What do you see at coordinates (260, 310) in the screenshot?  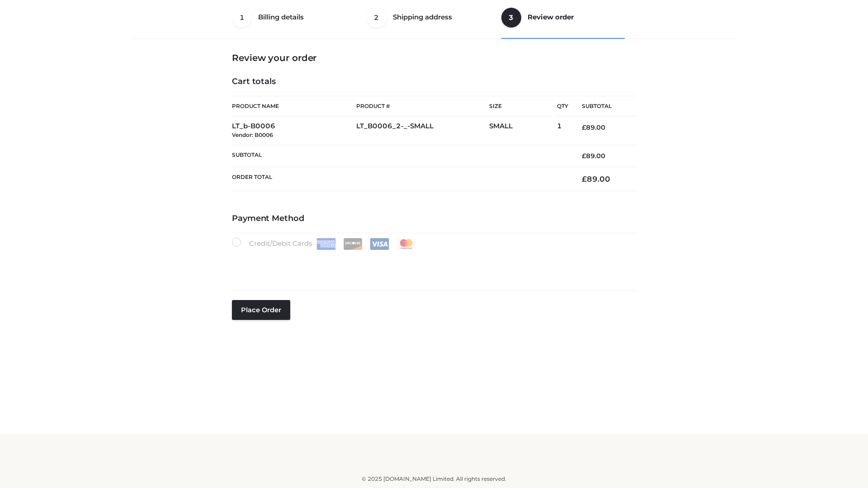 I see `button: Place order` at bounding box center [260, 310].